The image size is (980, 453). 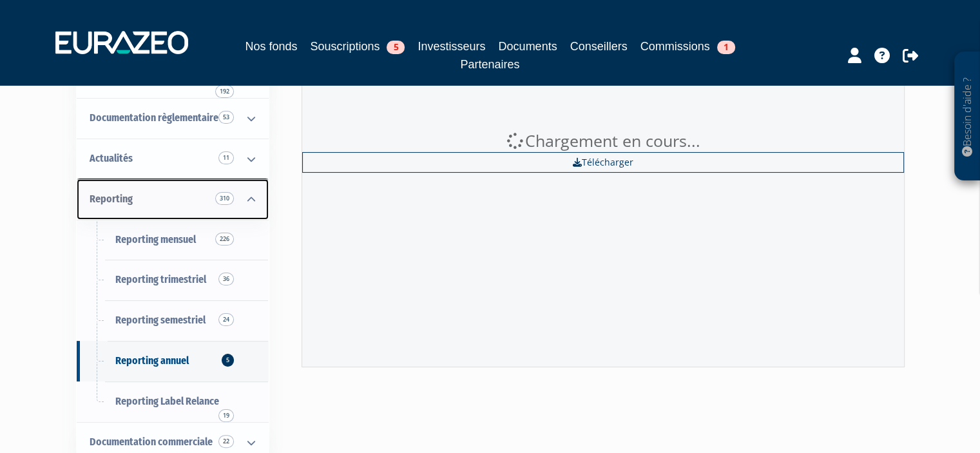 What do you see at coordinates (152, 360) in the screenshot?
I see `span: Reporting annuel` at bounding box center [152, 360].